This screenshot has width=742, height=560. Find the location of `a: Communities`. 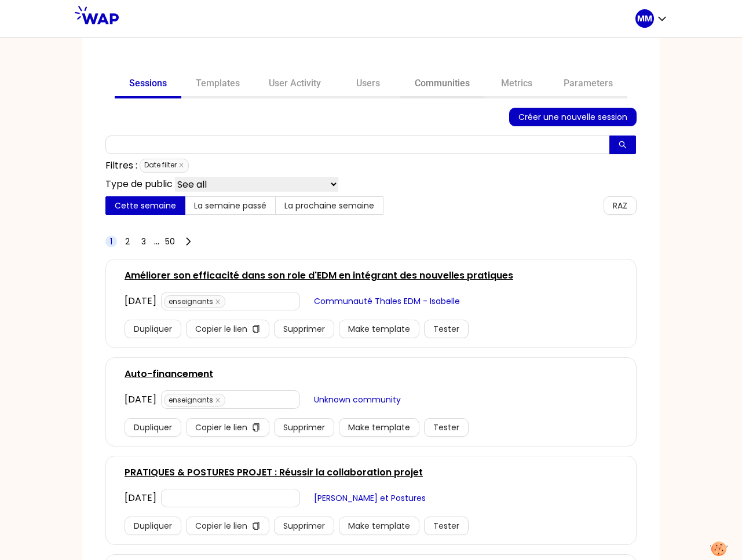

a: Communities is located at coordinates (442, 85).